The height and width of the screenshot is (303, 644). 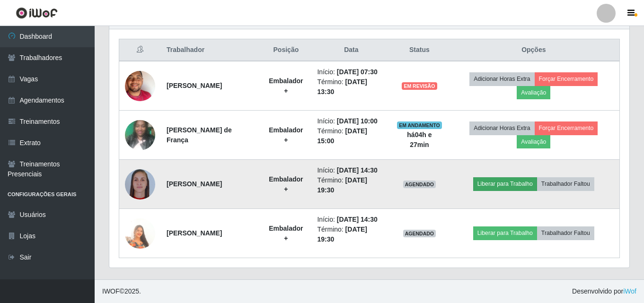 What do you see at coordinates (121, 291) in the screenshot?
I see `span: © 2025 .` at bounding box center [121, 291].